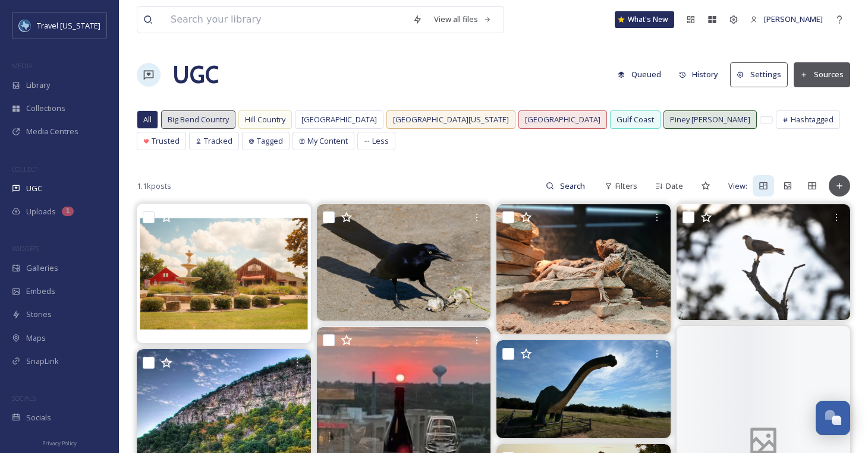 This screenshot has width=868, height=453. What do you see at coordinates (154, 186) in the screenshot?
I see `span: 1.1k posts` at bounding box center [154, 186].